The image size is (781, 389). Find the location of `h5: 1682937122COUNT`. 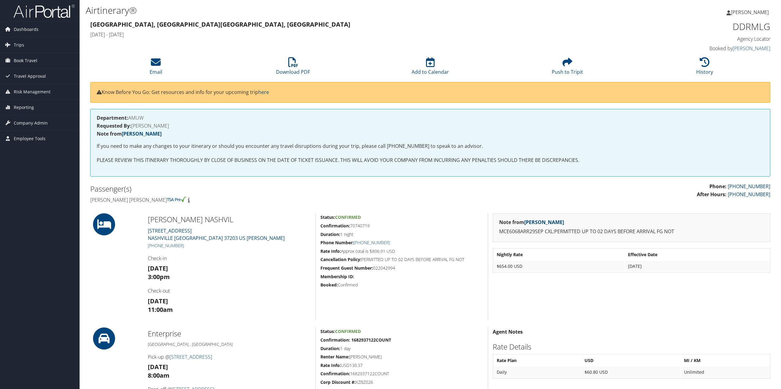

h5: 1682937122COUNT is located at coordinates (402, 373).